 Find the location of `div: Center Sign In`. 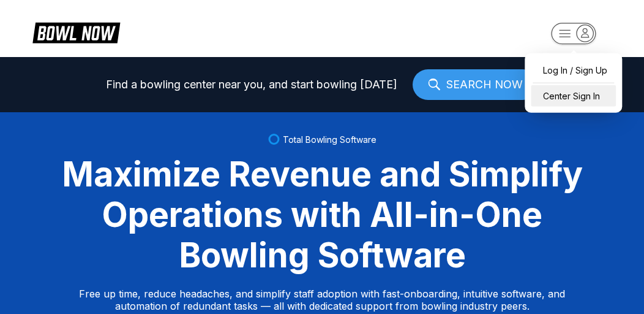

div: Center Sign In is located at coordinates (573, 95).